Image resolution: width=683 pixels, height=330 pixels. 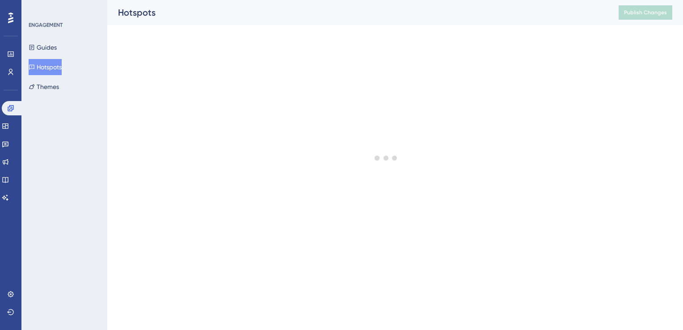 I want to click on button: Themes, so click(x=44, y=87).